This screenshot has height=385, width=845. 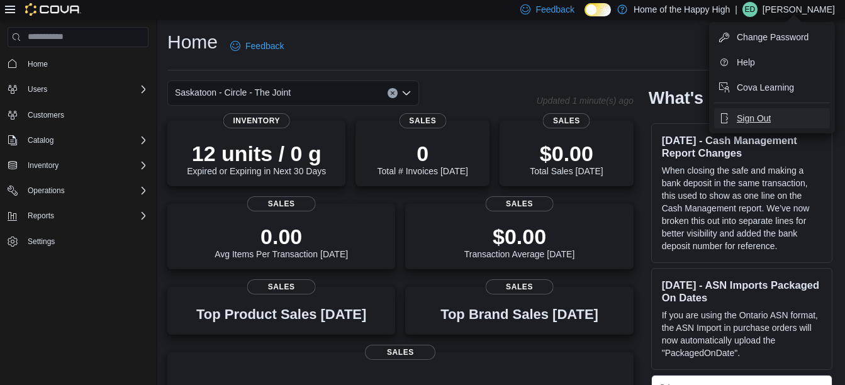 I want to click on button: Clear input, so click(x=393, y=93).